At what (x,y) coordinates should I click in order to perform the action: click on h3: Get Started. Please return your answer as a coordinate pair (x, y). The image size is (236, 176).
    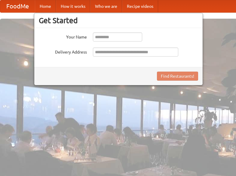
    Looking at the image, I should click on (119, 20).